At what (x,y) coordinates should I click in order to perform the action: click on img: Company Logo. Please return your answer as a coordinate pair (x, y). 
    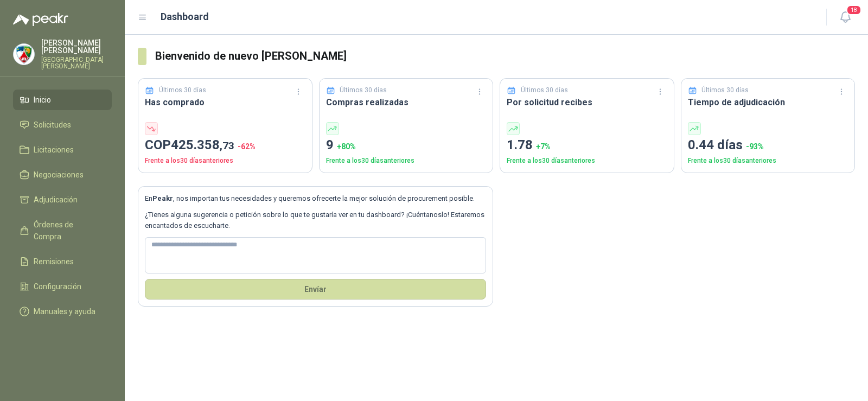
    Looking at the image, I should click on (24, 54).